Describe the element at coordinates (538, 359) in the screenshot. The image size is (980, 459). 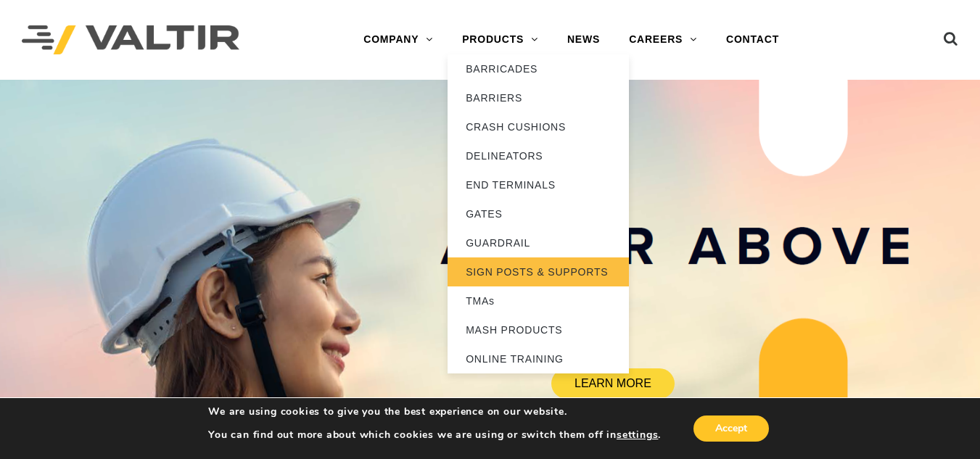
I see `a: ONLINE TRAINING` at that location.